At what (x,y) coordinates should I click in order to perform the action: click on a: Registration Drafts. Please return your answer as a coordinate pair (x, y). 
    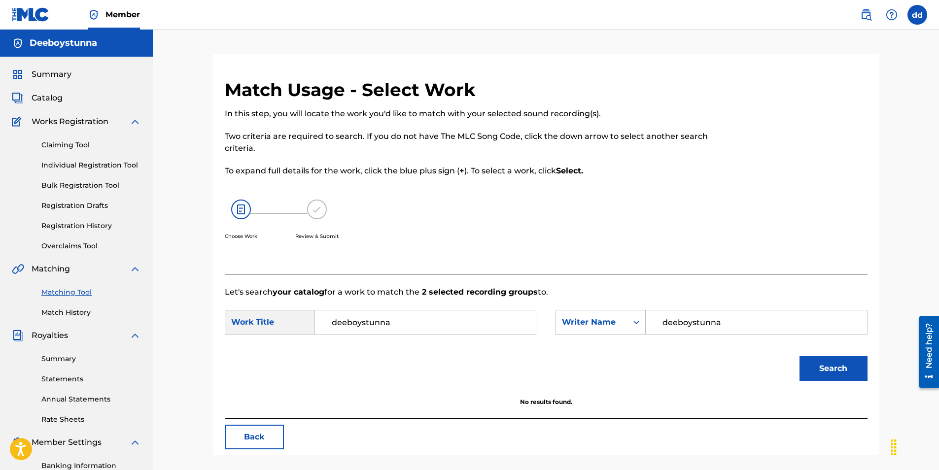
    Looking at the image, I should click on (91, 206).